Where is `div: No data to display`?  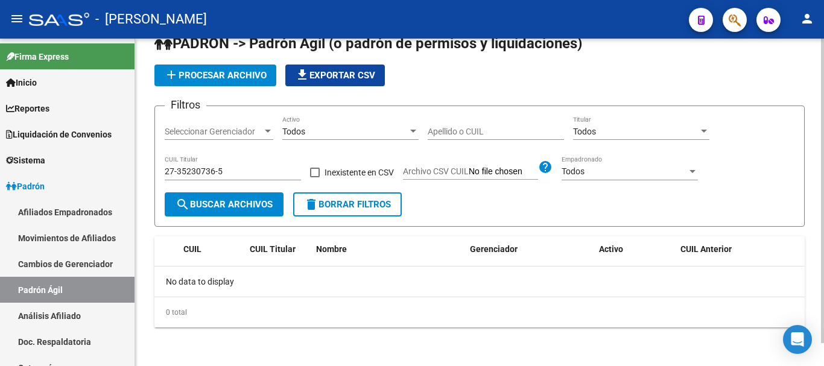
div: No data to display is located at coordinates (479, 282).